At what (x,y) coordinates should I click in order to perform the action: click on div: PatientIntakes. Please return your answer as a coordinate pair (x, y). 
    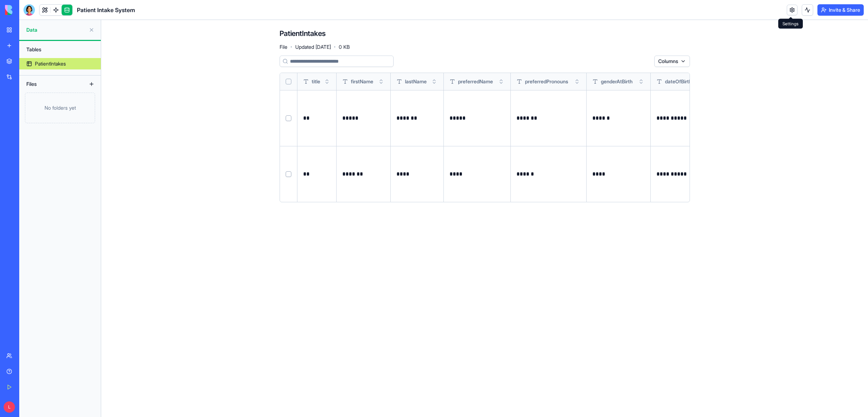
    Looking at the image, I should click on (50, 64).